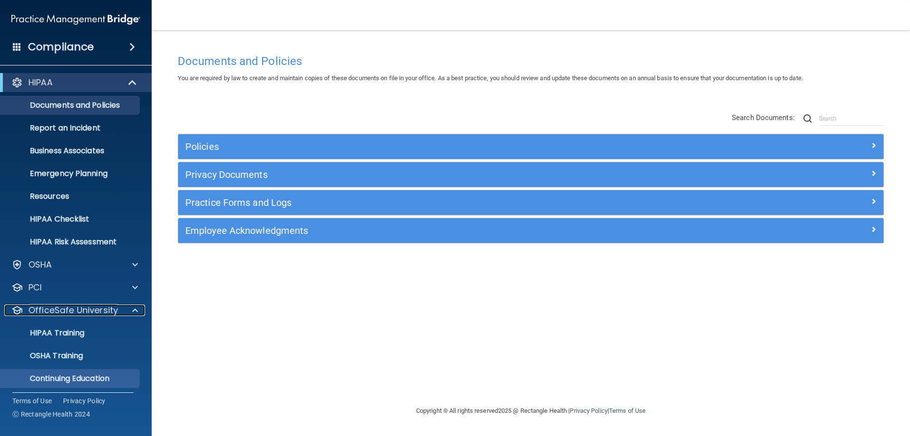 This screenshot has width=910, height=436. I want to click on a: HIPAA, so click(74, 82).